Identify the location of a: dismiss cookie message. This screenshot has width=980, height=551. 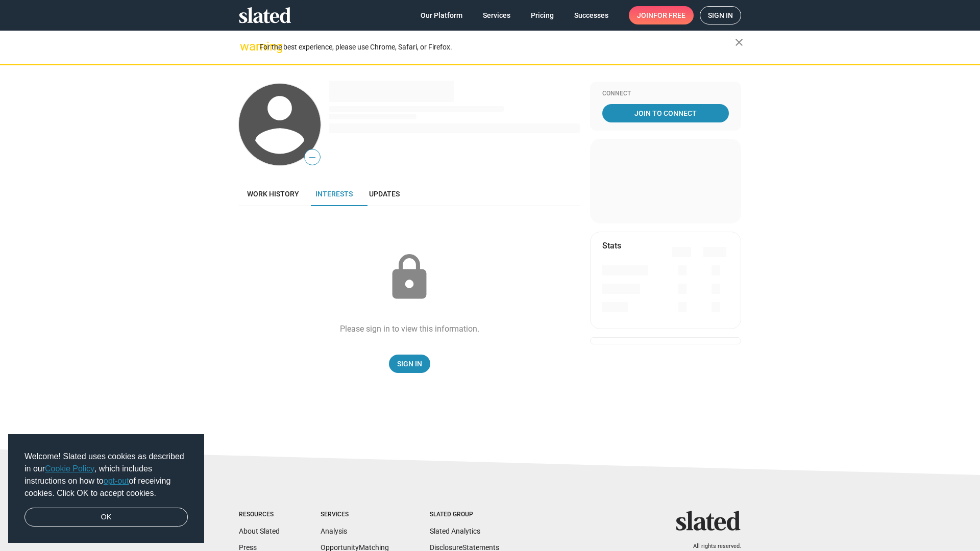
(106, 517).